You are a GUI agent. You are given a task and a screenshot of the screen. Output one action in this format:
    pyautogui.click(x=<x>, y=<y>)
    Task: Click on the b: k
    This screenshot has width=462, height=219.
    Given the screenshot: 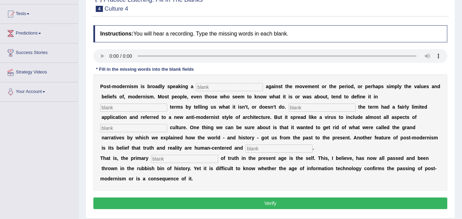 What is the action you would take?
    pyautogui.click(x=180, y=87)
    